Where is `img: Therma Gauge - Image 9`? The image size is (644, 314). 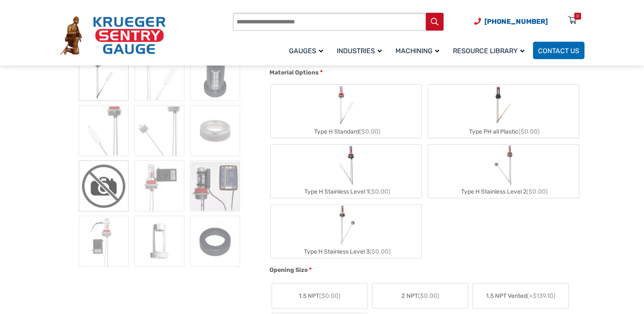 img: Therma Gauge - Image 9 is located at coordinates (215, 186).